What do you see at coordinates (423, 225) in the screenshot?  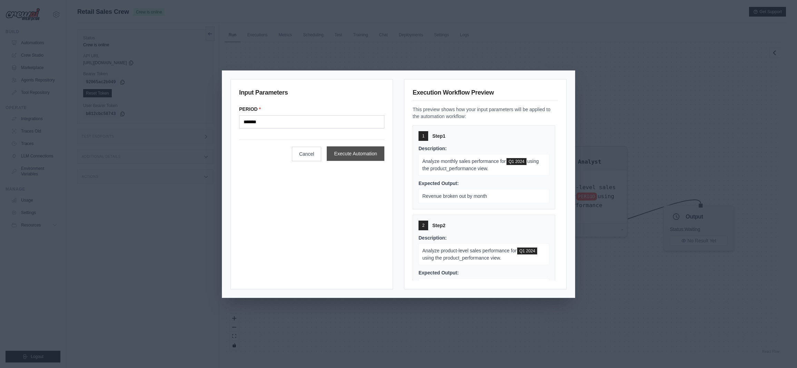 I see `span: 2` at bounding box center [423, 225].